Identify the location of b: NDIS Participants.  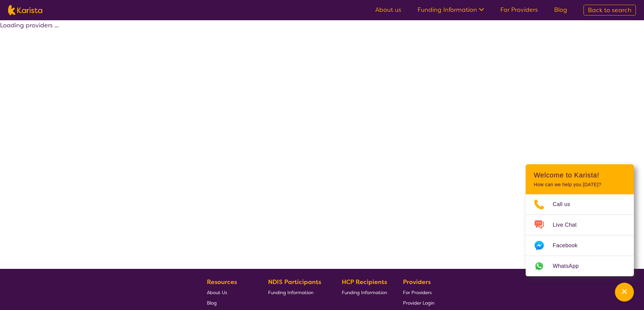
(295, 283).